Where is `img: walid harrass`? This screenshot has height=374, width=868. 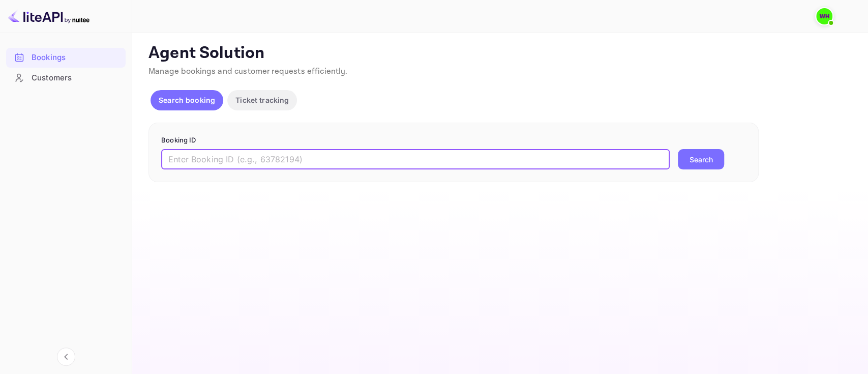
img: walid harrass is located at coordinates (824, 16).